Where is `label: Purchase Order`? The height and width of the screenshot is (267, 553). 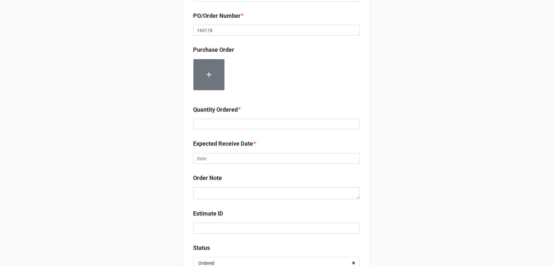
label: Purchase Order is located at coordinates (214, 50).